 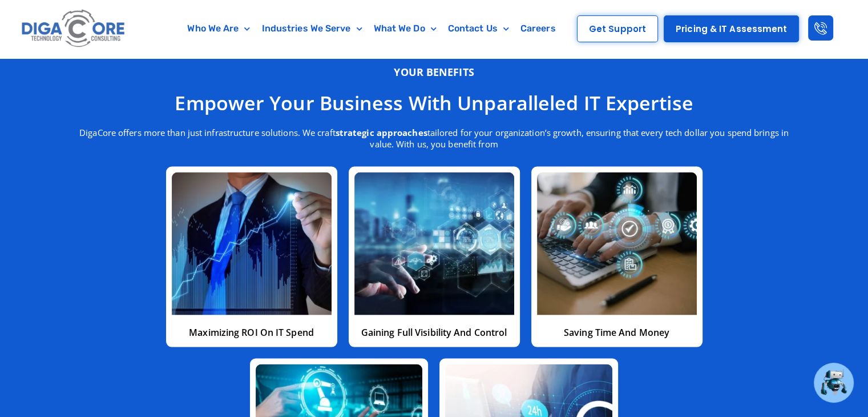 What do you see at coordinates (252, 244) in the screenshot?
I see `img: Maximizing ROI on IT Spend with Digacore` at bounding box center [252, 244].